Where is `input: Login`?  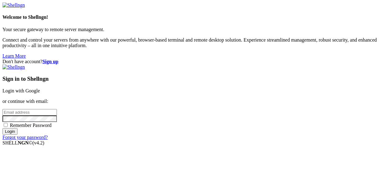
input: Login is located at coordinates (10, 131).